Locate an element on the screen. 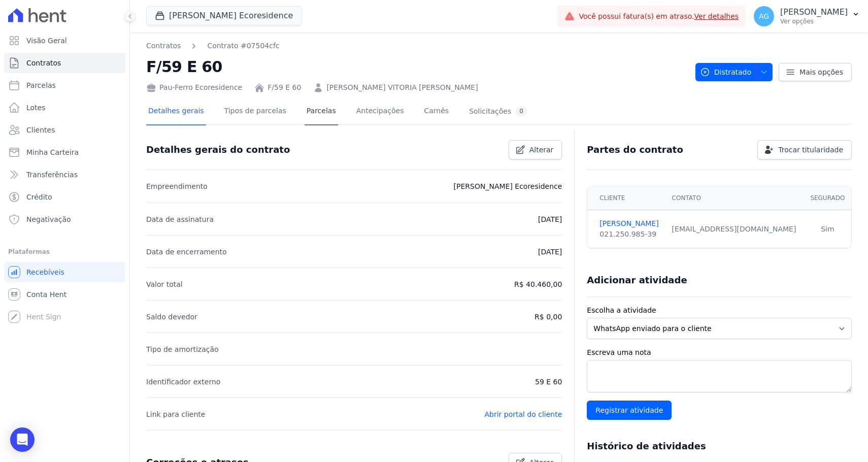  h2: F/59 E 60 is located at coordinates (417, 67).